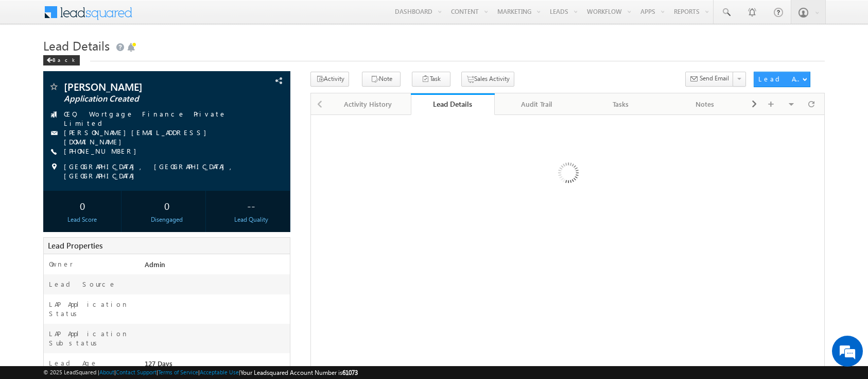 This screenshot has width=868, height=379. Describe the element at coordinates (705, 104) in the screenshot. I see `a: Notes` at that location.